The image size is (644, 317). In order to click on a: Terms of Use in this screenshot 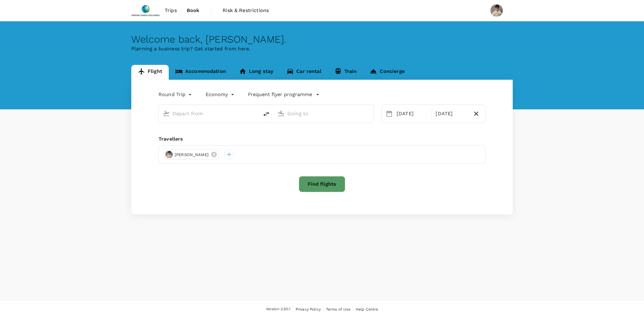, I will do `click(338, 310)`.